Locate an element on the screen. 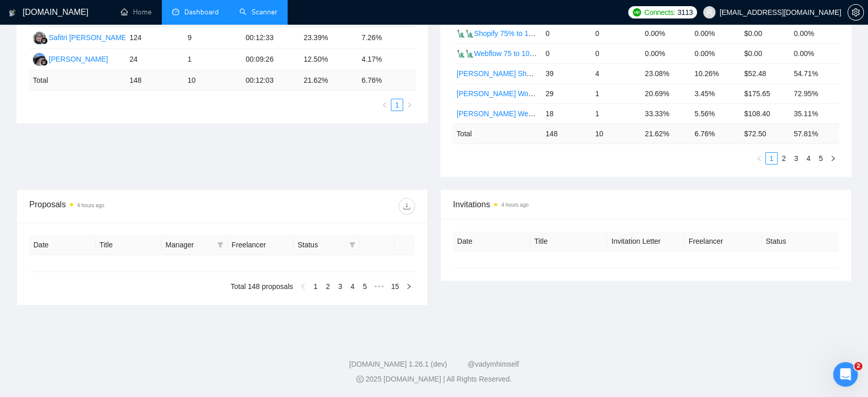 The width and height of the screenshot is (868, 397). td: $52.48 is located at coordinates (765, 73).